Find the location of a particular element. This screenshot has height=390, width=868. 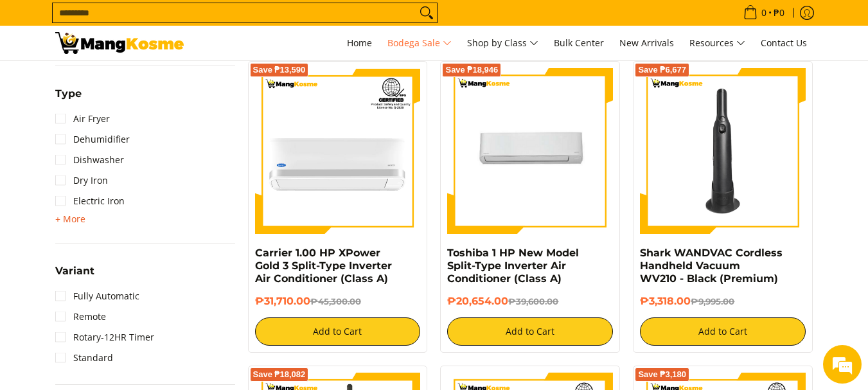

del: ₱39,600.00 is located at coordinates (533, 301).